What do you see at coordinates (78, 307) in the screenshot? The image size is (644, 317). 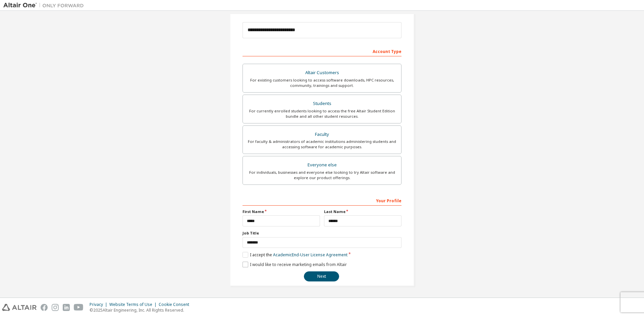 I see `img: youtube.svg` at bounding box center [78, 307].